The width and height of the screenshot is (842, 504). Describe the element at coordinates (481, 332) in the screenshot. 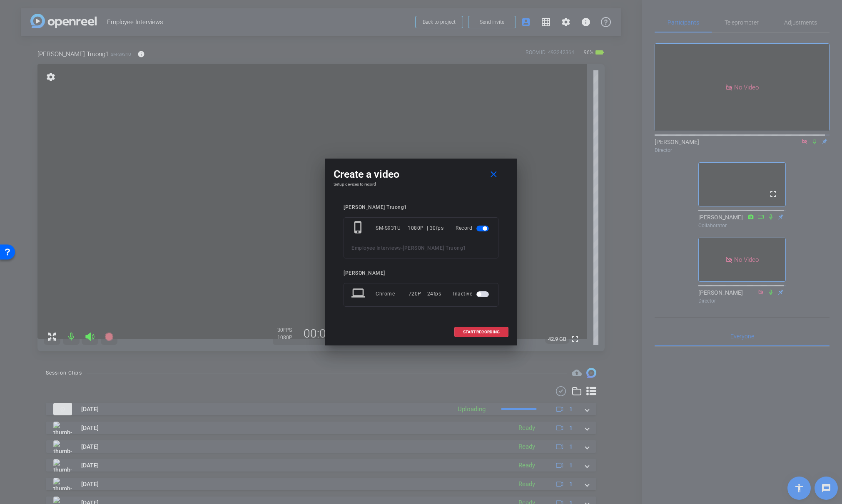

I see `span: START RECORDING` at that location.